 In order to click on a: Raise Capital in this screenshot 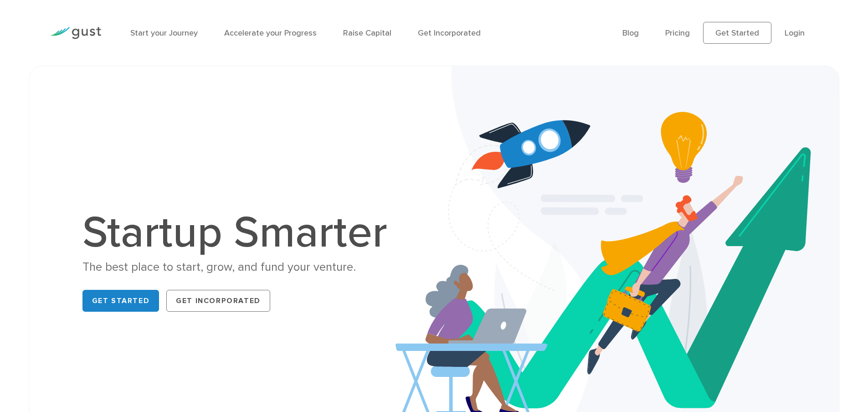, I will do `click(367, 33)`.